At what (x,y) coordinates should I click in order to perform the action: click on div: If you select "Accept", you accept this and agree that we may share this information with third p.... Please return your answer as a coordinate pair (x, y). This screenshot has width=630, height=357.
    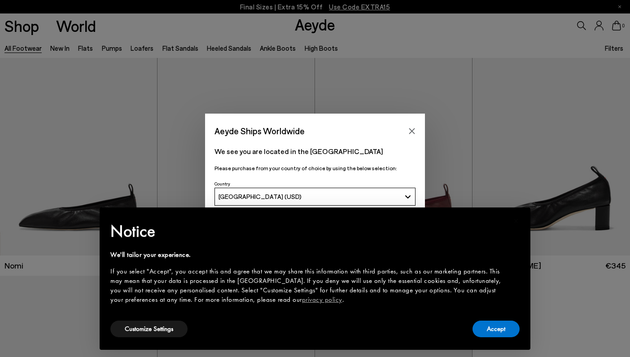
    Looking at the image, I should click on (308, 286).